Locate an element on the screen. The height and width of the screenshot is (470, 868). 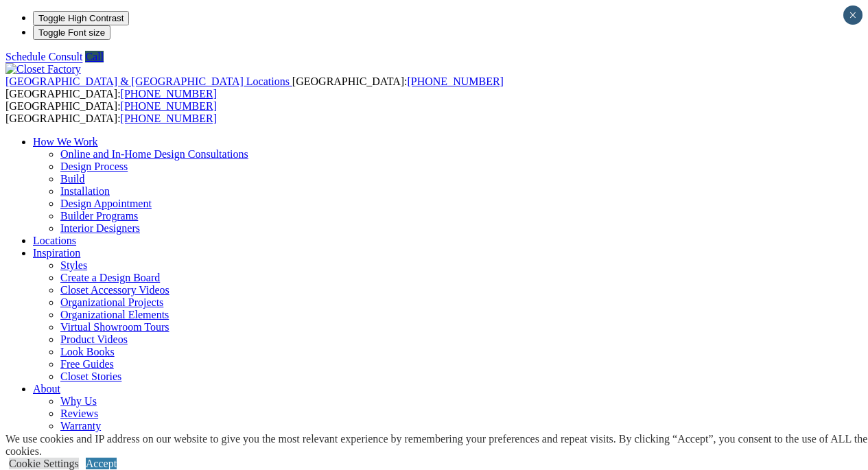
a: Product Videos is located at coordinates (94, 339).